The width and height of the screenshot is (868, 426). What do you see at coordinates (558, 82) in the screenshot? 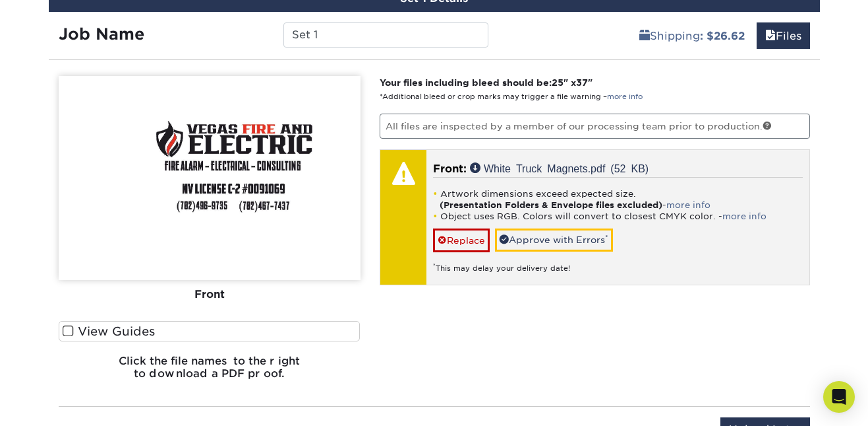
I see `span: 25` at bounding box center [558, 82].